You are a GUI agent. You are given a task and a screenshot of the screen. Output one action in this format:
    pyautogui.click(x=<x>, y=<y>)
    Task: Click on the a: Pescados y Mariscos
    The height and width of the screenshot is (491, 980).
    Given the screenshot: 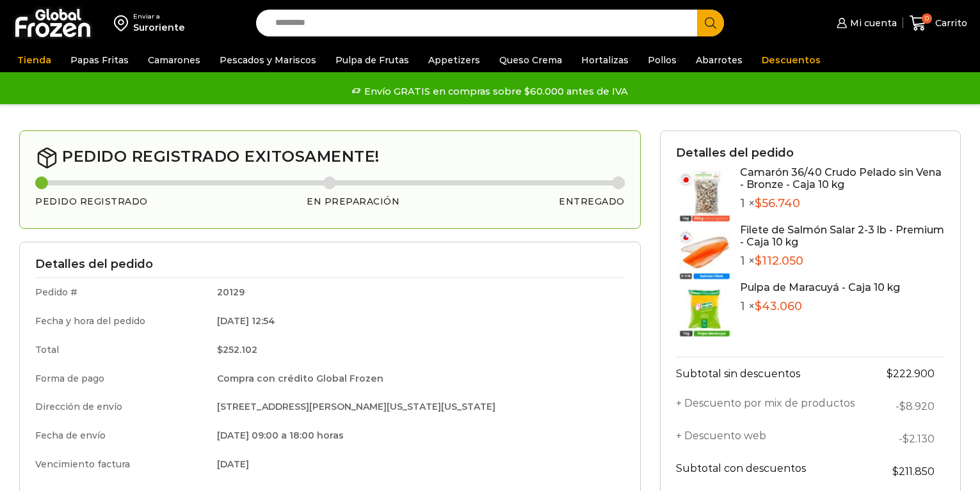 What is the action you would take?
    pyautogui.click(x=267, y=60)
    